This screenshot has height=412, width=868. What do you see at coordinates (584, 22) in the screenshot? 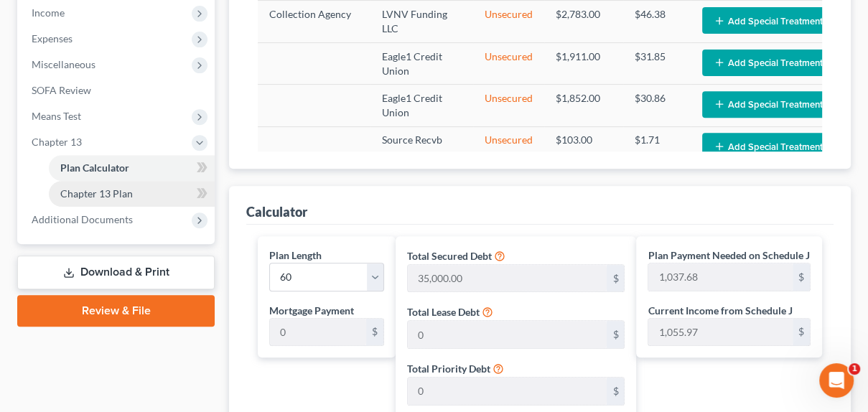
I see `td: $2,783.00` at bounding box center [584, 22].